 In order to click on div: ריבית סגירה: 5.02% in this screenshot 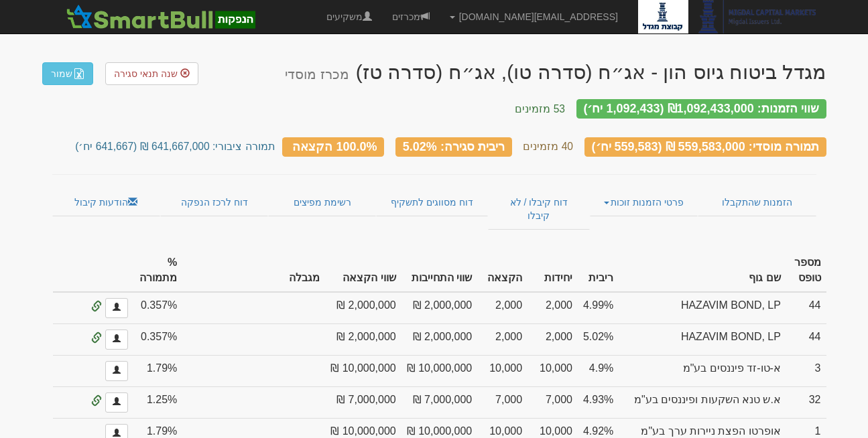, I will do `click(453, 147)`.